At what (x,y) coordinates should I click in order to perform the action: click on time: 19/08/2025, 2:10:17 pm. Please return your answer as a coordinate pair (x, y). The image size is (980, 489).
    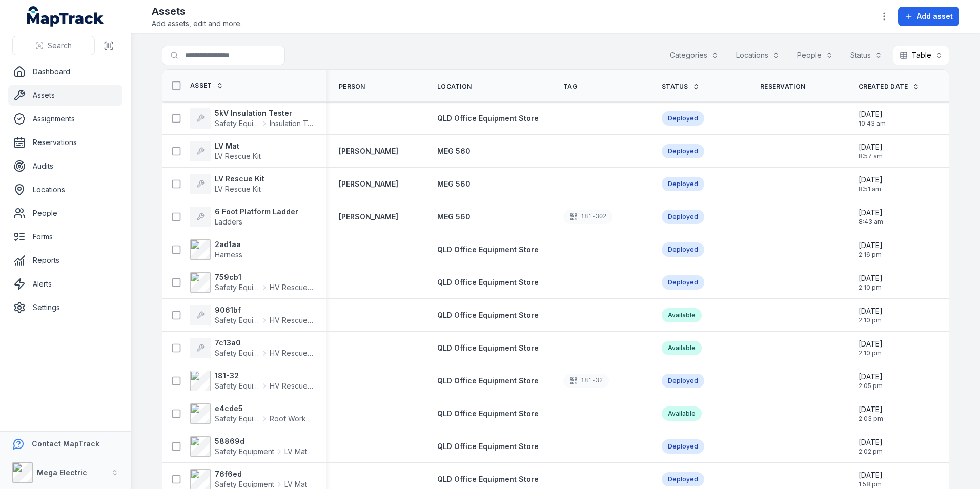
    Looking at the image, I should click on (870, 348).